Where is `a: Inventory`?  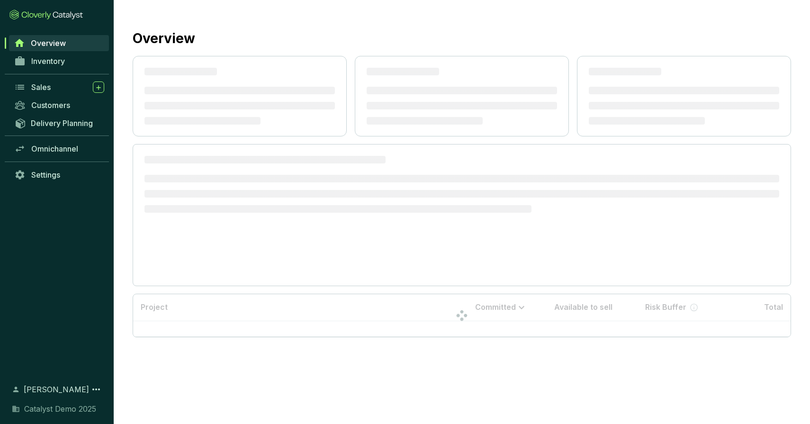 a: Inventory is located at coordinates (59, 61).